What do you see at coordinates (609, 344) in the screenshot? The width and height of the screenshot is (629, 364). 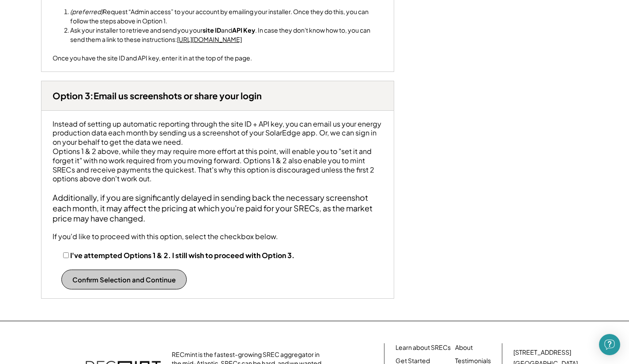 I see `div: Open Intercom Messenger` at bounding box center [609, 344].